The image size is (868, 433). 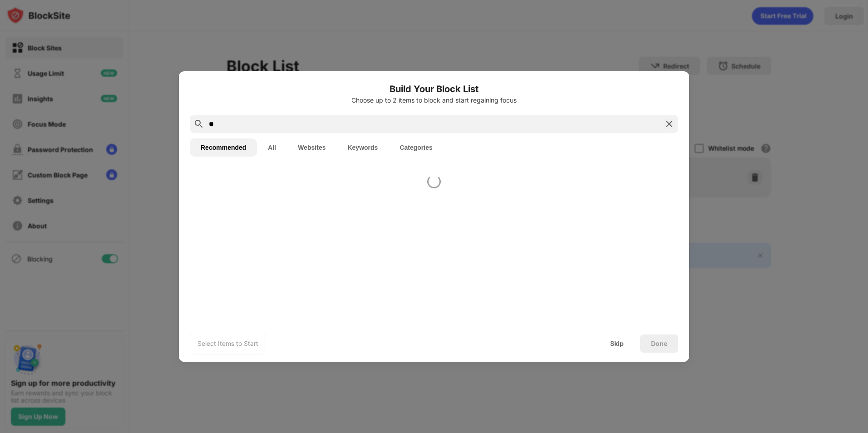 What do you see at coordinates (223, 148) in the screenshot?
I see `button: Recommended` at bounding box center [223, 148].